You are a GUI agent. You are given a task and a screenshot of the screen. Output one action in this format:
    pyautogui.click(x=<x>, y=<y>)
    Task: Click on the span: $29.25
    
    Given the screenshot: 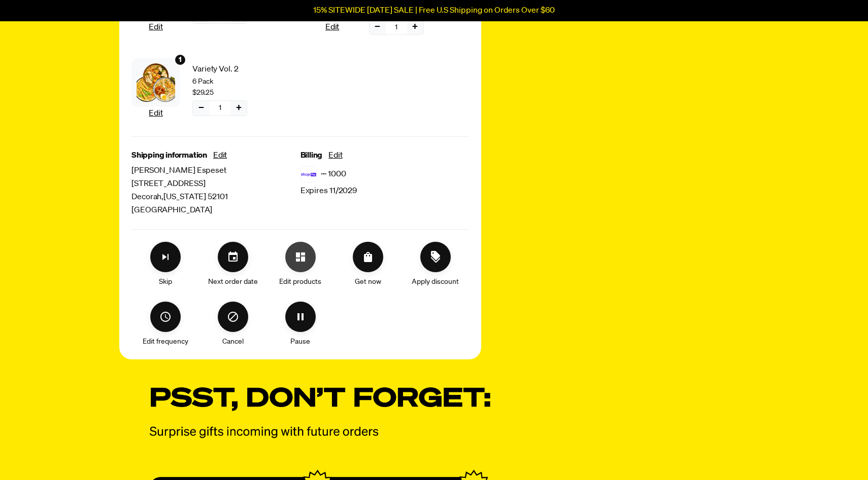 What is the action you would take?
    pyautogui.click(x=203, y=93)
    